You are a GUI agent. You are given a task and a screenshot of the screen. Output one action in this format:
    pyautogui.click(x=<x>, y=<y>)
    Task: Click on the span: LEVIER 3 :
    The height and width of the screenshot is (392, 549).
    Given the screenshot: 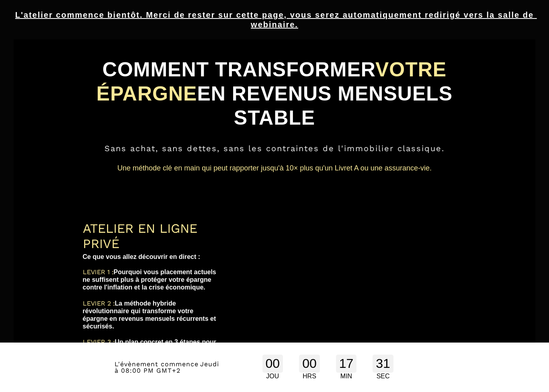 What is the action you would take?
    pyautogui.click(x=99, y=341)
    